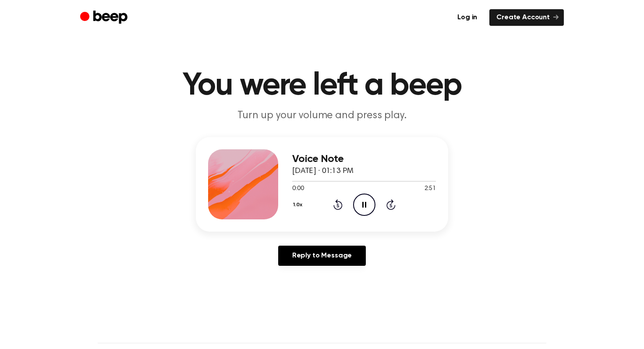 This screenshot has height=349, width=644. Describe the element at coordinates (430, 189) in the screenshot. I see `span: 2:51` at that location.